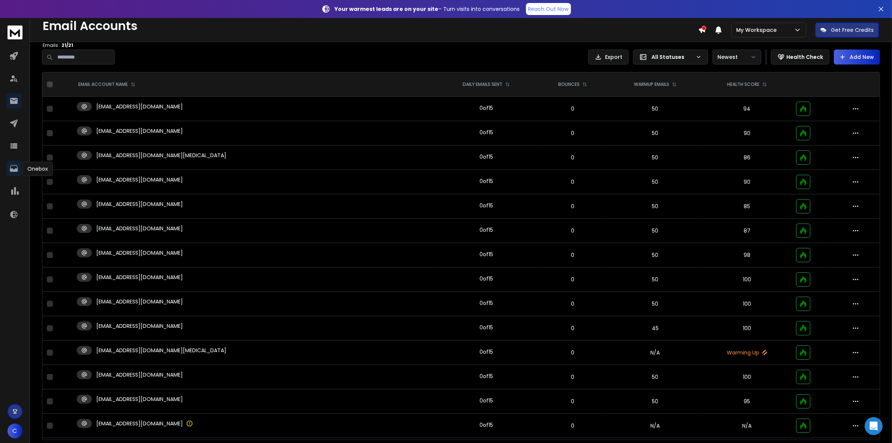 This screenshot has width=892, height=443. Describe the element at coordinates (428, 9) in the screenshot. I see `p: – Turn visits into conversations` at that location.